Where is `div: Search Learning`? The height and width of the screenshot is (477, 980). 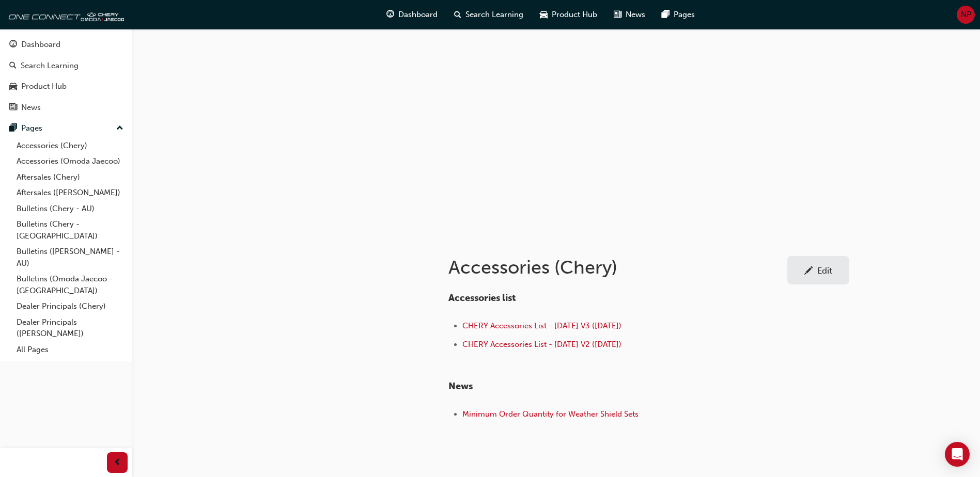 div: Search Learning is located at coordinates (49, 65).